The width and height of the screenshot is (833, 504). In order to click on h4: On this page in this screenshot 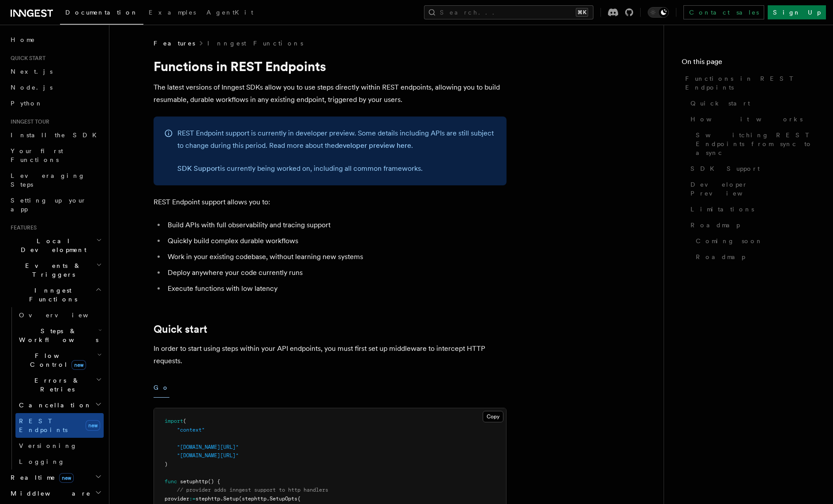, I will do `click(749, 63)`.